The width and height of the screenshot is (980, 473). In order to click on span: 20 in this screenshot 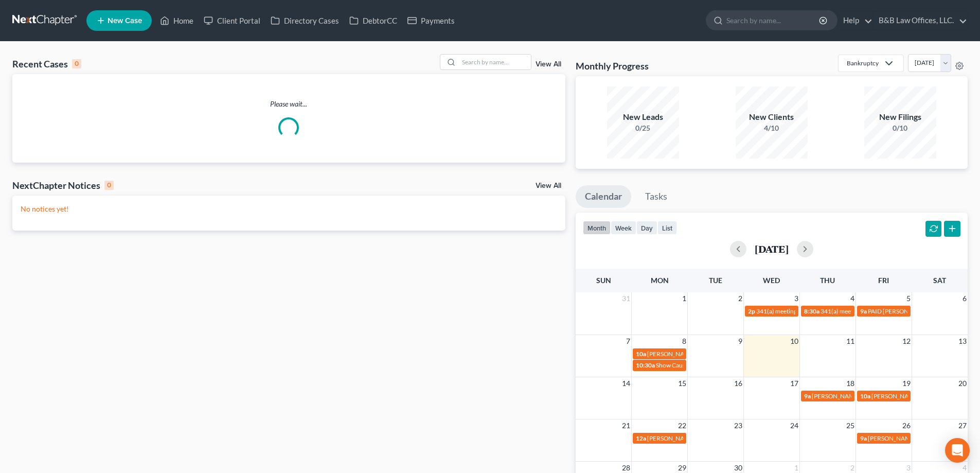, I will do `click(962, 383)`.